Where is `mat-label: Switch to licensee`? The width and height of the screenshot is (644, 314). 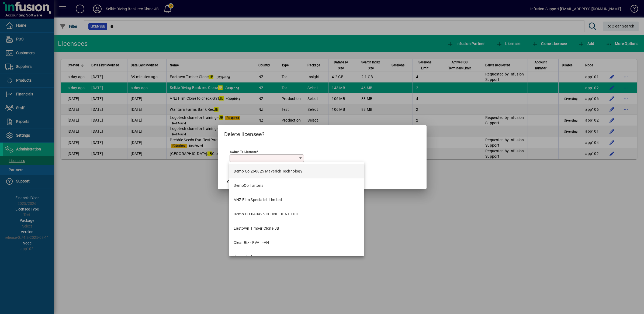 mat-label: Switch to licensee is located at coordinates (243, 152).